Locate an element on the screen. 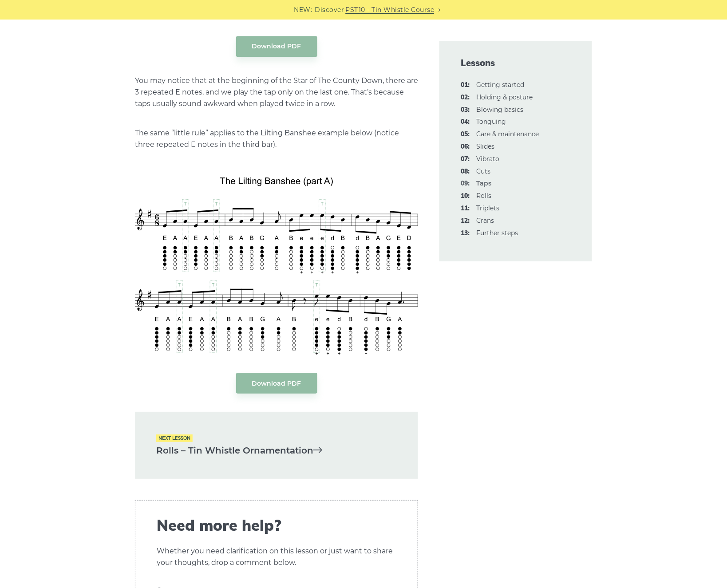 The width and height of the screenshot is (727, 588). a: 03:Blowing basics is located at coordinates (499, 109).